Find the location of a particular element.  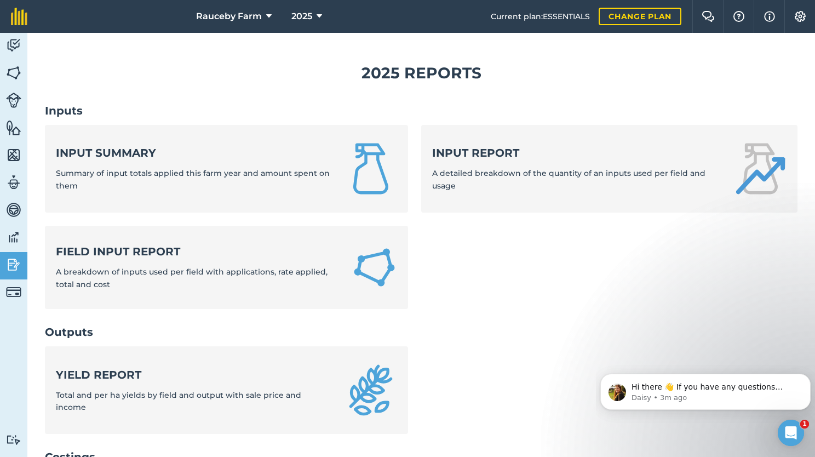

strong: Field Input Report is located at coordinates (197, 252).